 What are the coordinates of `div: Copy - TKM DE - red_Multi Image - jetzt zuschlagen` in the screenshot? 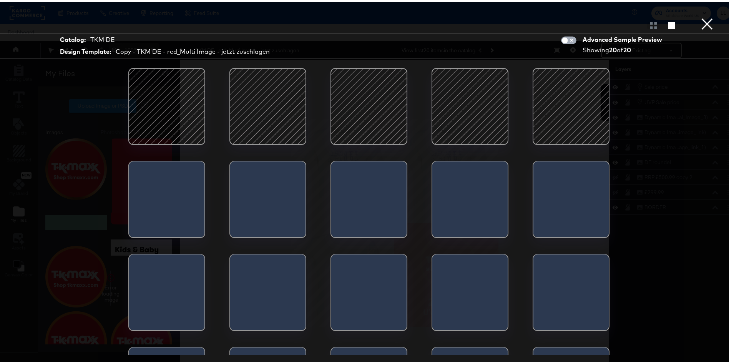 It's located at (193, 49).